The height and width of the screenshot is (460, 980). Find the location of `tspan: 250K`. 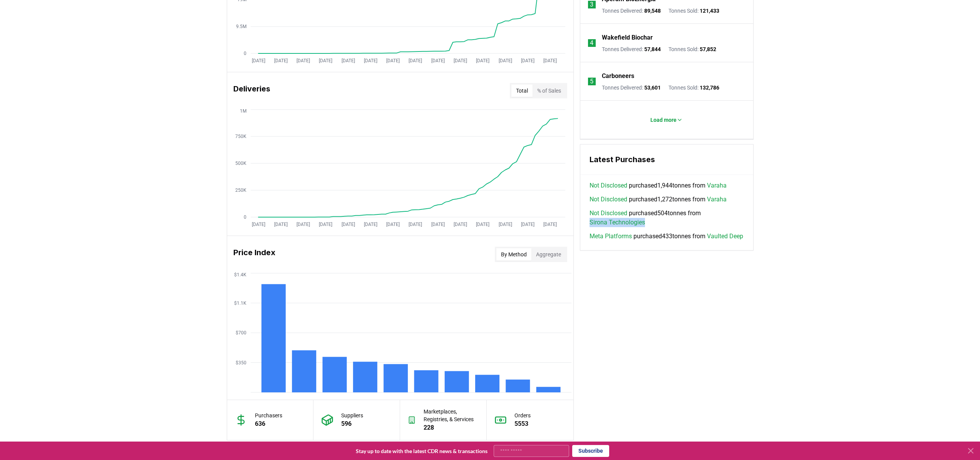

tspan: 250K is located at coordinates (240, 190).